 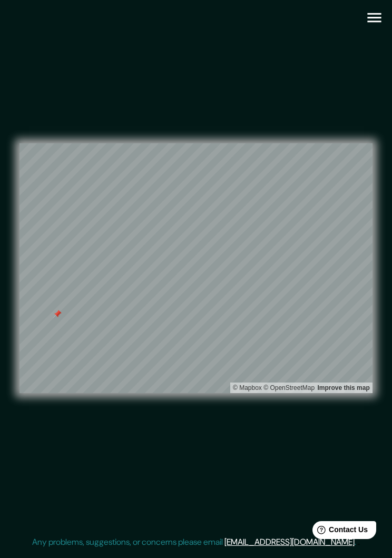 What do you see at coordinates (50, 13) in the screenshot?
I see `span: Contact Us` at bounding box center [50, 13].